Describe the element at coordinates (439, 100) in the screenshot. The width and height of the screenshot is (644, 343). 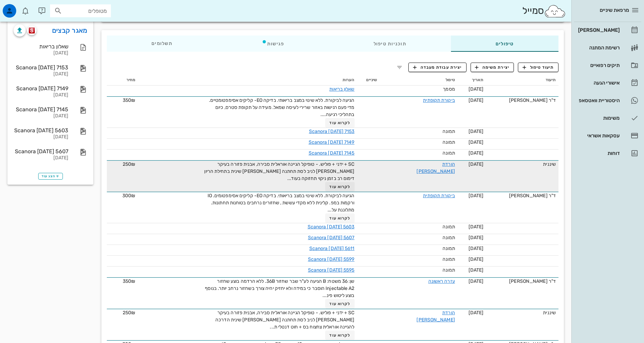
I see `a: ביקורת תקופתית` at that location.